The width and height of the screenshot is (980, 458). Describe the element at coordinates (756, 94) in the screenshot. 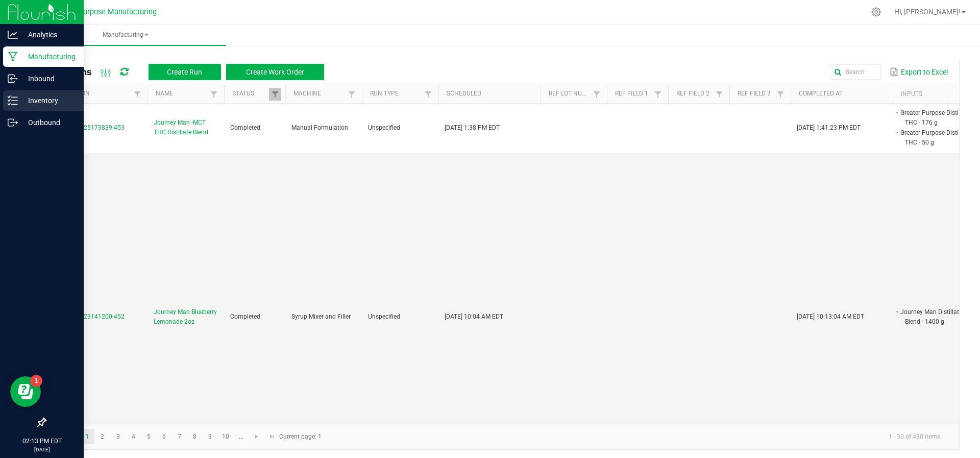

I see `a: Ref Field 3Sortable` at that location.